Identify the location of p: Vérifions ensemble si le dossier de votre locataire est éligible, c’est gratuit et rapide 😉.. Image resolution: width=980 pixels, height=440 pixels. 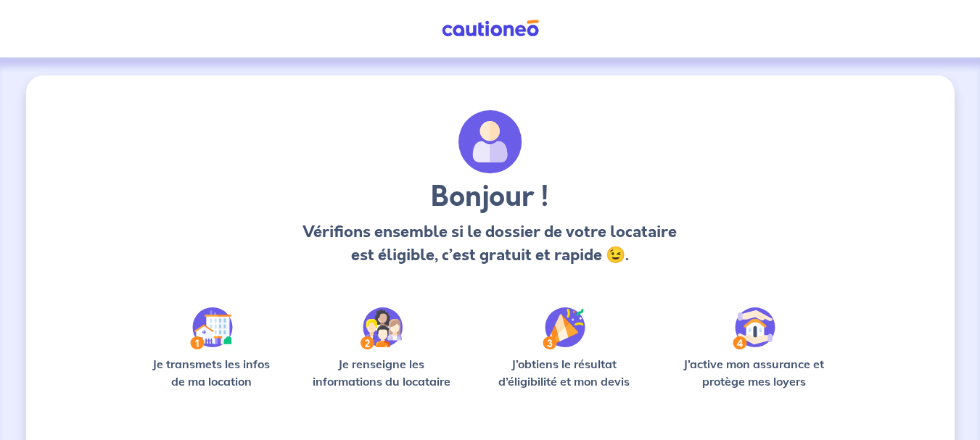
(490, 244).